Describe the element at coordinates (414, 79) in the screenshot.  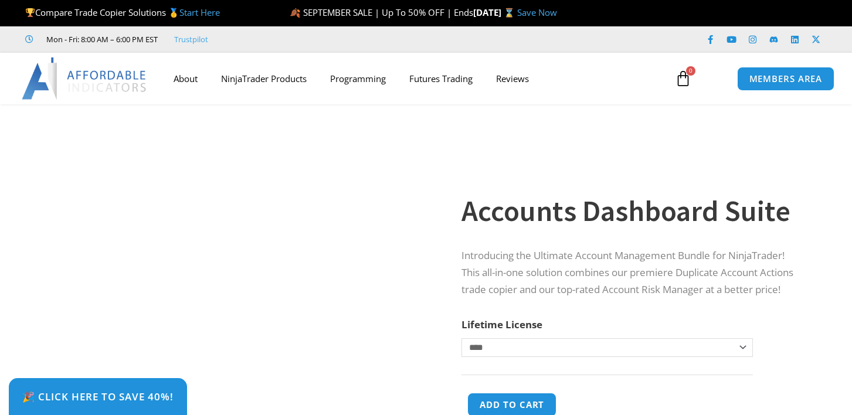
I see `nav: Menu` at that location.